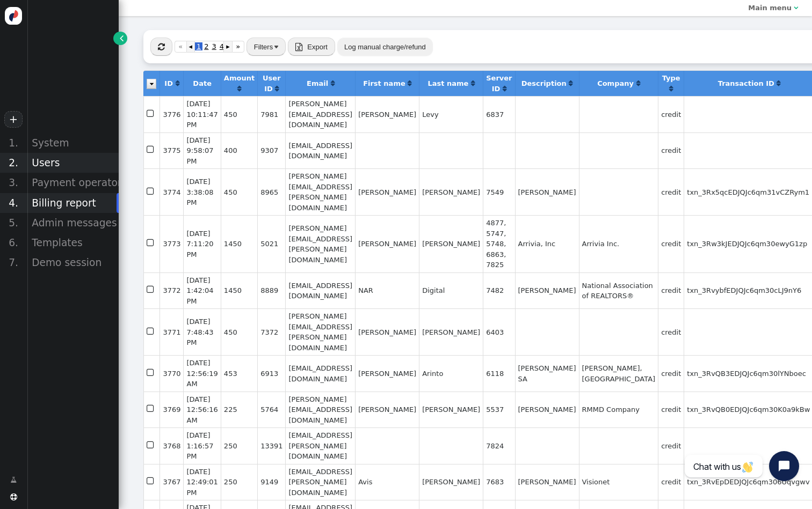 The image size is (812, 509). Describe the element at coordinates (271, 446) in the screenshot. I see `td: 13391` at that location.